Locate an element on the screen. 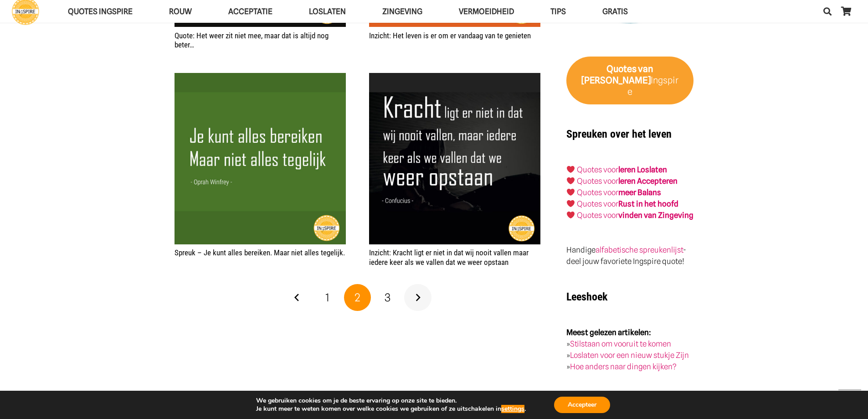 The width and height of the screenshot is (868, 419). span: VERMOEIDHEID is located at coordinates (486, 12).